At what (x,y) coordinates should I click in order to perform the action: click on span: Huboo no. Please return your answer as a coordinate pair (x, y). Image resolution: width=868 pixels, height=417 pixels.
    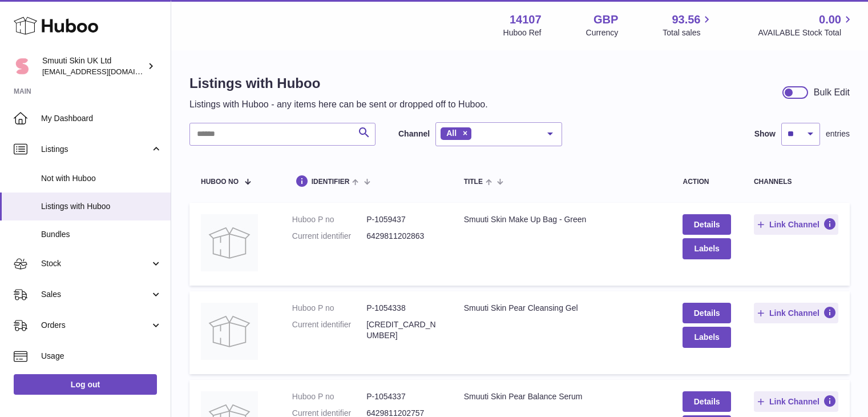
    Looking at the image, I should click on (220, 182).